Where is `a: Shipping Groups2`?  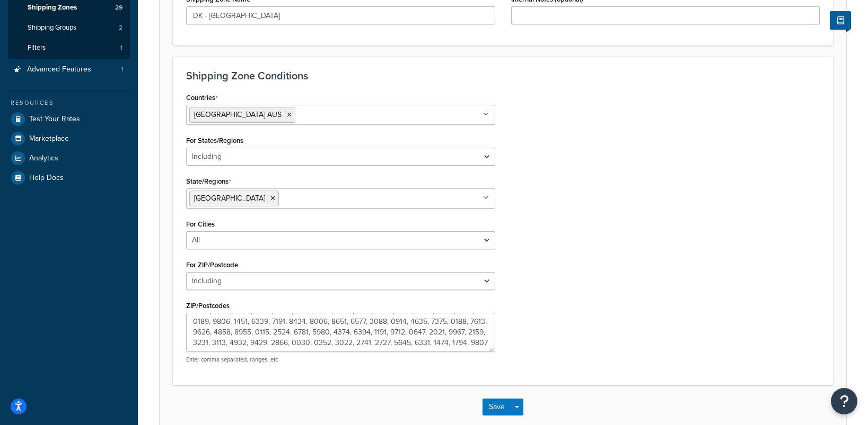
a: Shipping Groups2 is located at coordinates (69, 28).